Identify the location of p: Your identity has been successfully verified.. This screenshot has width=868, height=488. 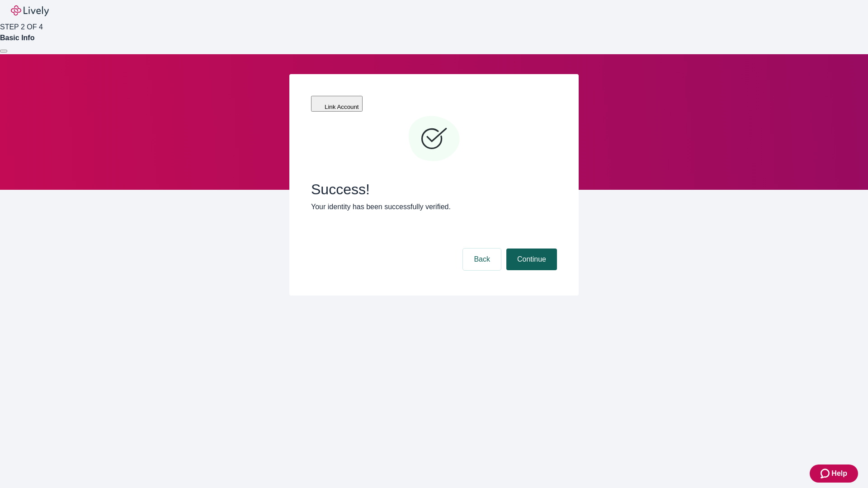
(434, 207).